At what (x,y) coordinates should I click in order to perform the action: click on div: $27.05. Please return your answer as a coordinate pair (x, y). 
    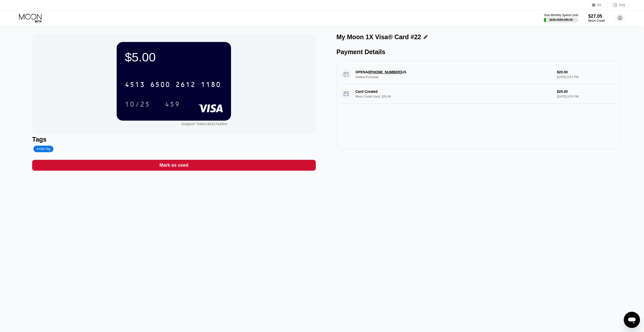
    Looking at the image, I should click on (596, 16).